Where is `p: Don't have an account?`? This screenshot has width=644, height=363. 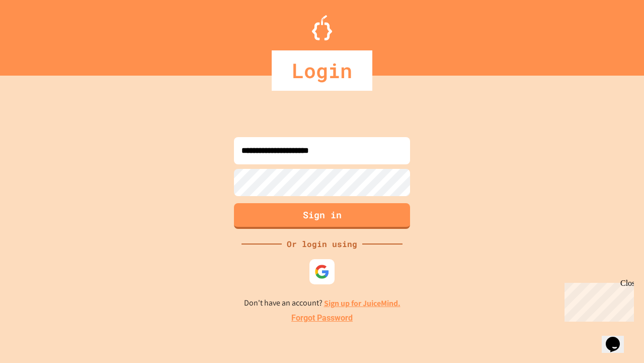
p: Don't have an account? is located at coordinates (322, 302).